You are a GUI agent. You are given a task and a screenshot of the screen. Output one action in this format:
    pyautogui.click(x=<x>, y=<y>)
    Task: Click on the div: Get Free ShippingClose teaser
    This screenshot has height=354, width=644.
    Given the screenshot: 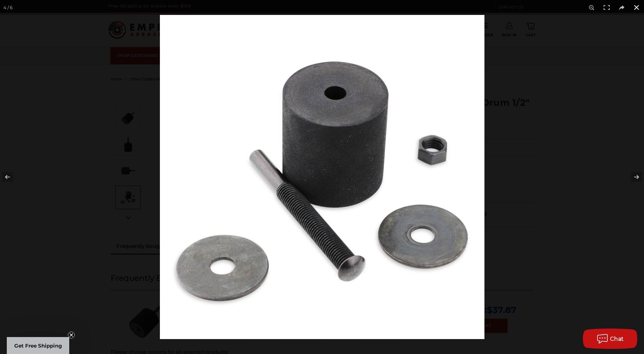 What is the action you would take?
    pyautogui.click(x=38, y=345)
    